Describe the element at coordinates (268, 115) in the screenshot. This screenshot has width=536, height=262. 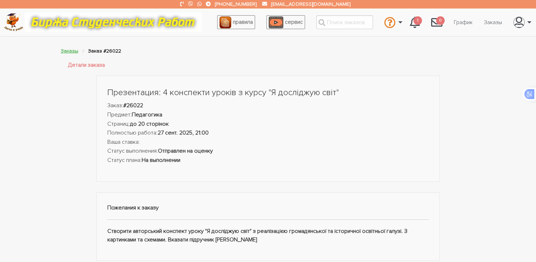
I see `li: Предмет:` at that location.